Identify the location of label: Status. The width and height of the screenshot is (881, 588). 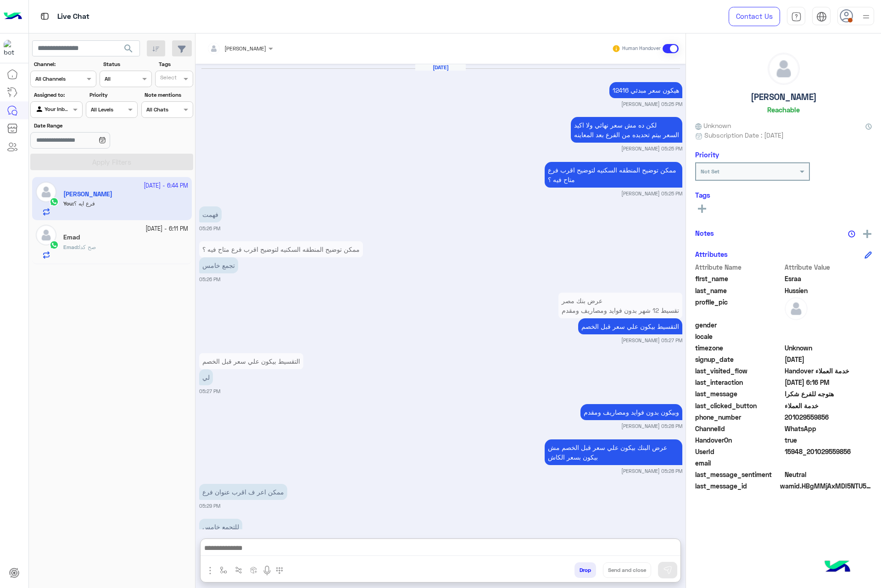
(127, 65).